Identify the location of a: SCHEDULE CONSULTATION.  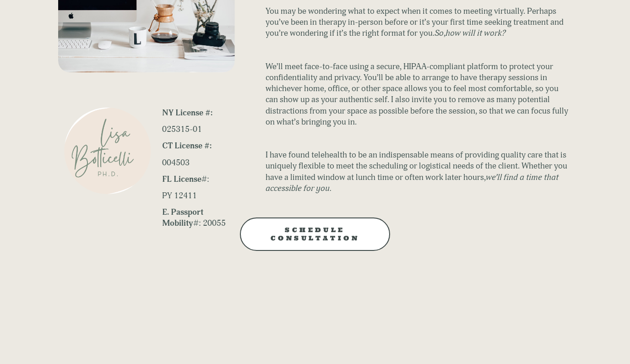
(315, 234).